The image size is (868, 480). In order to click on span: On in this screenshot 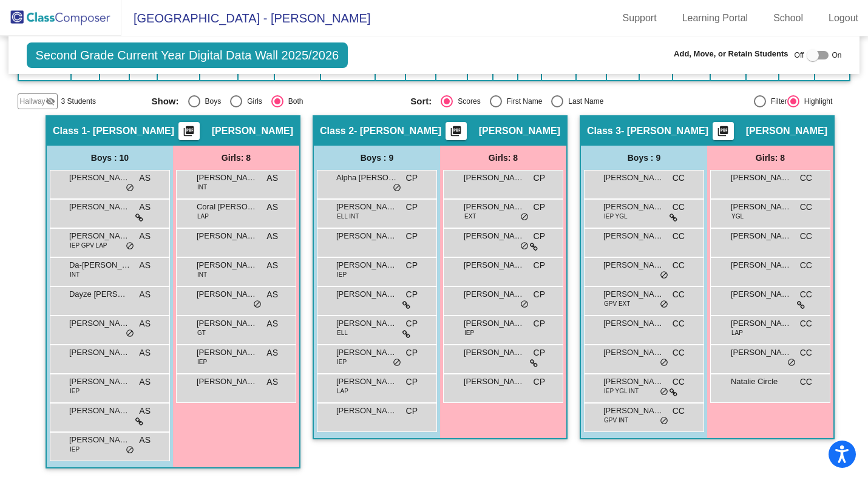, I will do `click(837, 56)`.